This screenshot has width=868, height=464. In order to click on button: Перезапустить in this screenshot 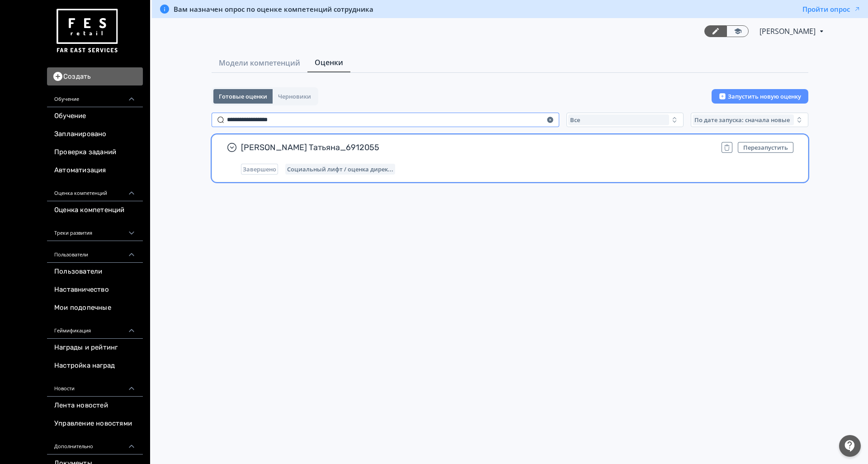, I will do `click(765, 147)`.